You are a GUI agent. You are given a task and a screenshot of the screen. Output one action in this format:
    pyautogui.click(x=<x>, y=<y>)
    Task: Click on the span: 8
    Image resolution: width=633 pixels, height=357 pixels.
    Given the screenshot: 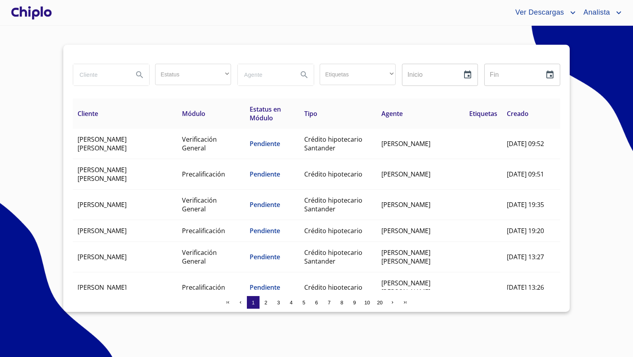 What is the action you would take?
    pyautogui.click(x=341, y=302)
    